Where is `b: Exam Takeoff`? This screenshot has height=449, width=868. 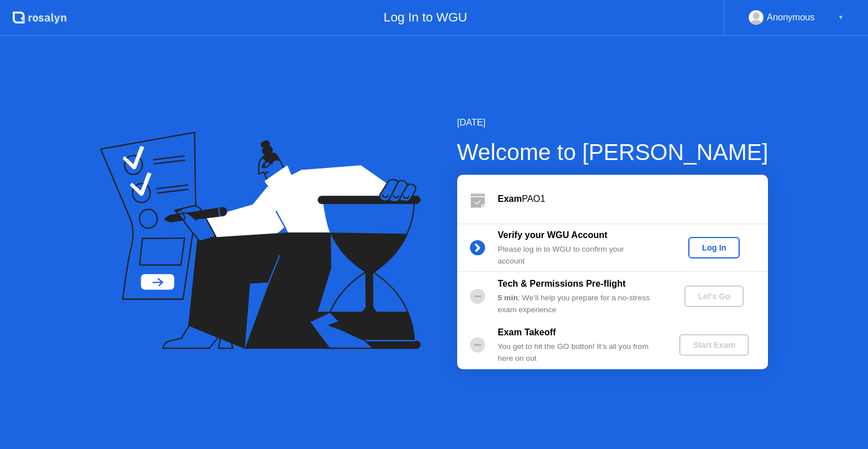 b: Exam Takeoff is located at coordinates (527, 332).